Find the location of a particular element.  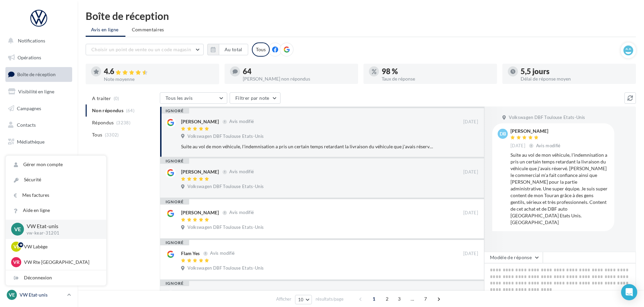

a: Opérations is located at coordinates (39, 58).